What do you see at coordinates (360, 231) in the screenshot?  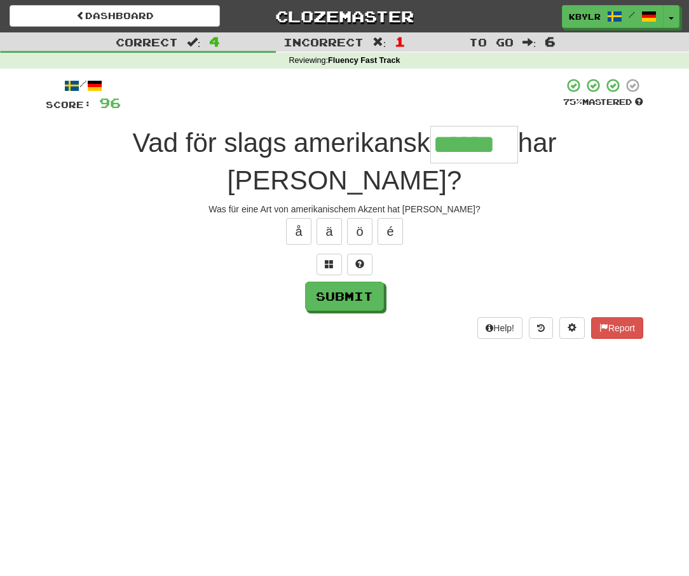 I see `button: ö` at bounding box center [360, 231].